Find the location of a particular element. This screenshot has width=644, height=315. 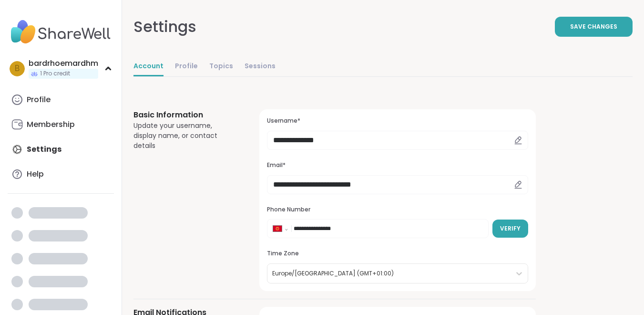

span: 1 Pro credit is located at coordinates (55, 74).